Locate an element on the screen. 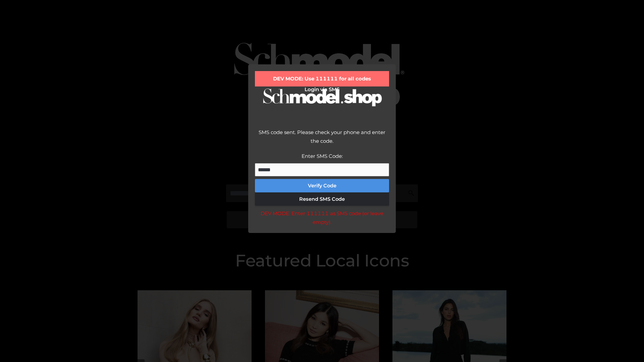  div: DEV MODE: Enter 111111 as SMS code (or leave empty). is located at coordinates (322, 217).